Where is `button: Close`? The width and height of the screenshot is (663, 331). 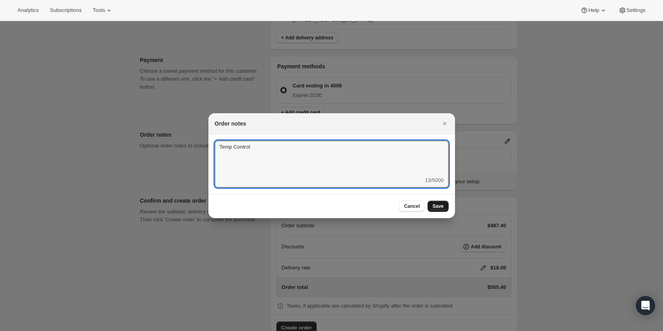
button: Close is located at coordinates (445, 124).